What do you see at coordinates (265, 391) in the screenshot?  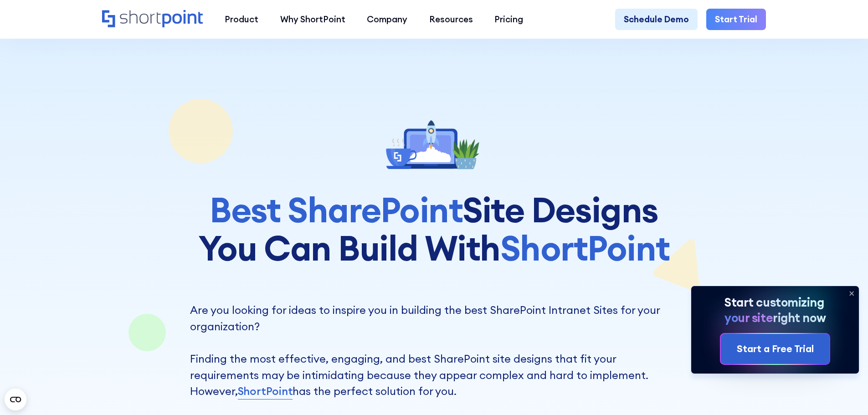 I see `a: ShortPoint` at bounding box center [265, 391].